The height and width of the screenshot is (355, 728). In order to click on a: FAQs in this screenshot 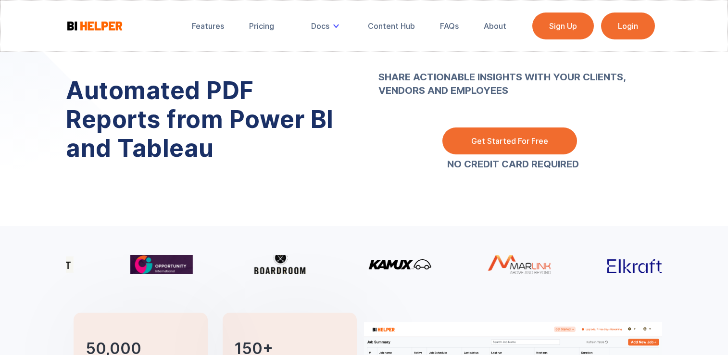, I will do `click(449, 26)`.